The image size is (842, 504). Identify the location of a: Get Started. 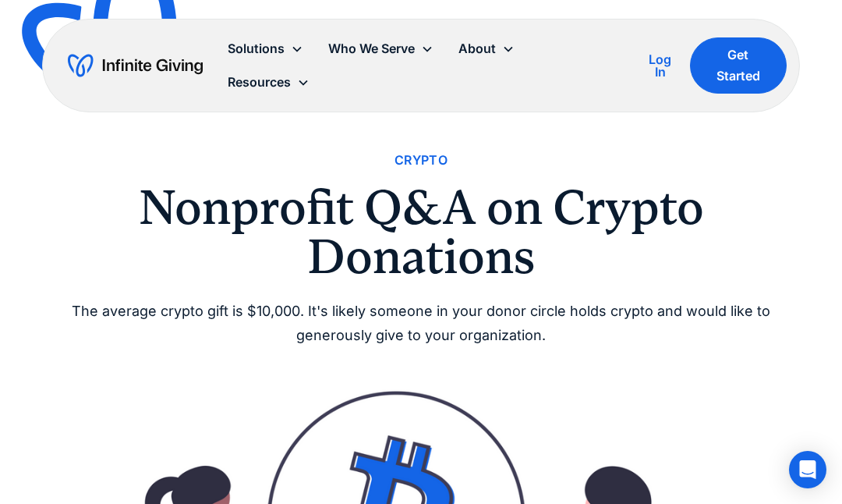
(738, 66).